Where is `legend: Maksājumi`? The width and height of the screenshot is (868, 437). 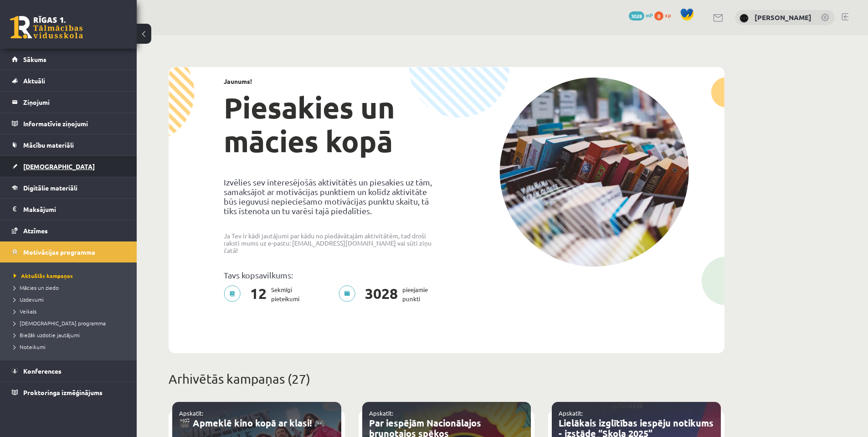 legend: Maksājumi is located at coordinates (74, 209).